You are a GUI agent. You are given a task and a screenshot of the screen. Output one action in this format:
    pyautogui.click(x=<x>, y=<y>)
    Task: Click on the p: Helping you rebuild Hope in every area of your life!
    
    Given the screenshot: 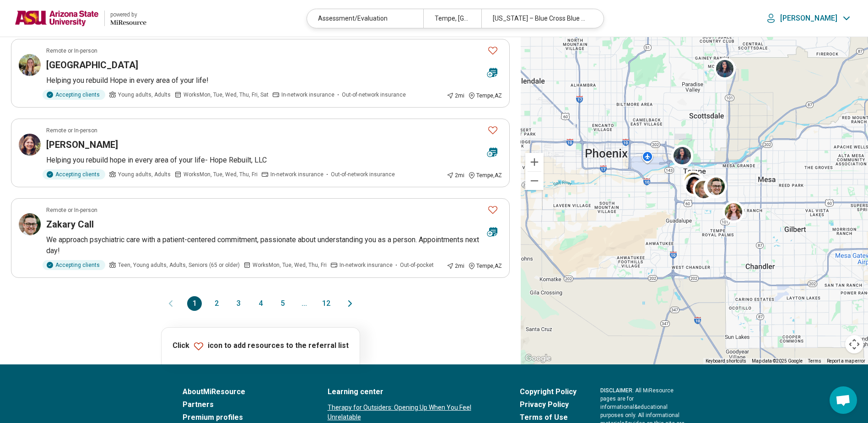 What is the action you would take?
    pyautogui.click(x=274, y=81)
    